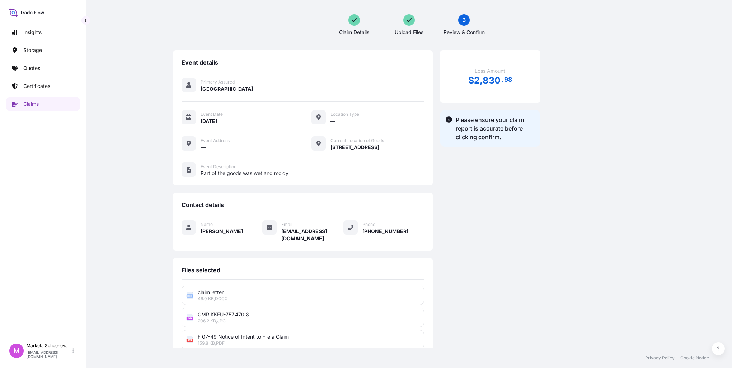 This screenshot has width=732, height=368. I want to click on span: 2, so click(477, 80).